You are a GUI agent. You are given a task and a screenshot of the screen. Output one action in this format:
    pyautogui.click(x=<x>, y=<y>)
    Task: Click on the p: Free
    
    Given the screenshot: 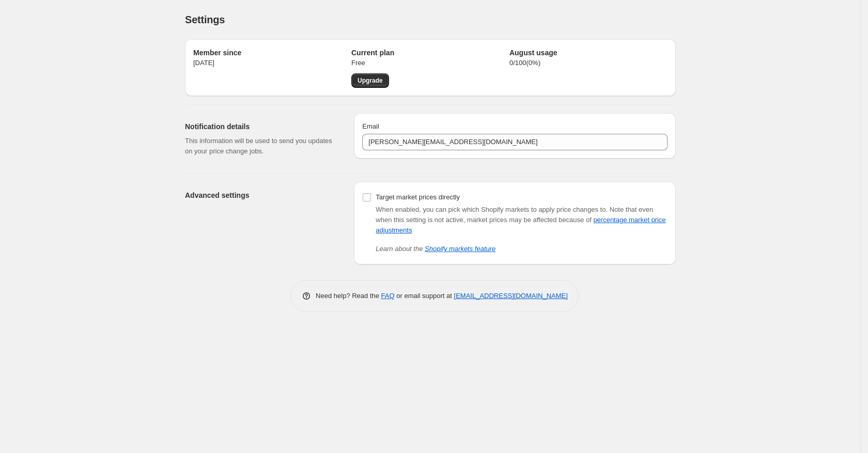 What is the action you would take?
    pyautogui.click(x=430, y=63)
    